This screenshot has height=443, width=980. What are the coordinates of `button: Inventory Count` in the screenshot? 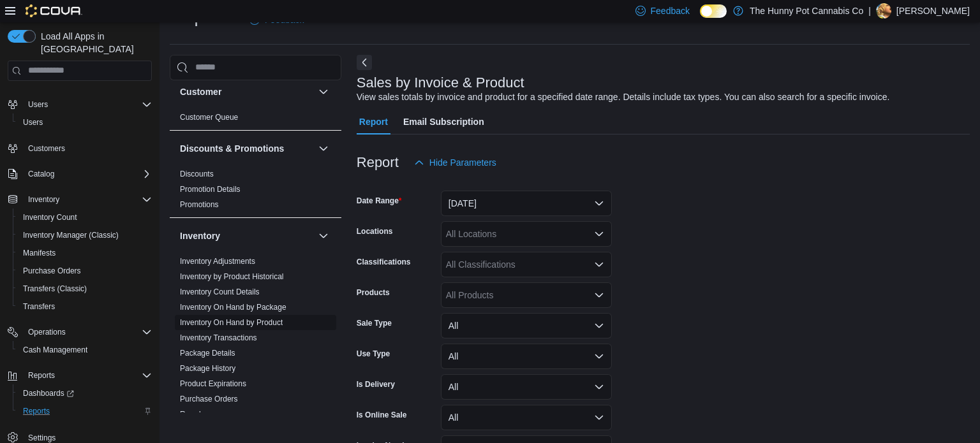 It's located at (85, 217).